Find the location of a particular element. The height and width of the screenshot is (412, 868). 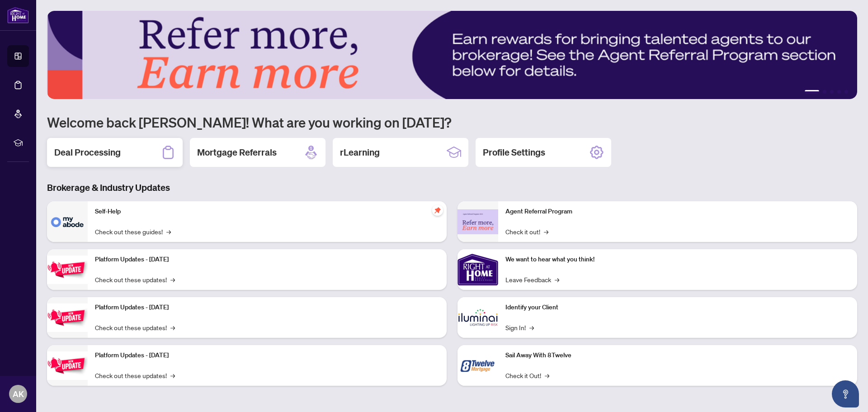

h2: Profile Settings is located at coordinates (514, 153).